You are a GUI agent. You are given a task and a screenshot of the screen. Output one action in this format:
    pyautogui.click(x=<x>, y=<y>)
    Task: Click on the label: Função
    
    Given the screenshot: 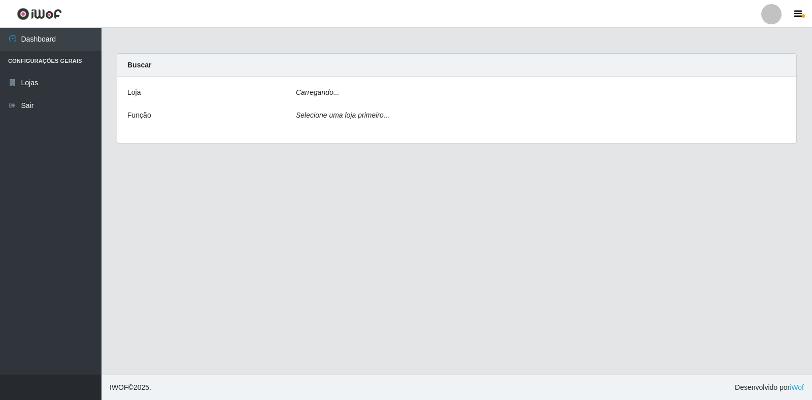 What is the action you would take?
    pyautogui.click(x=139, y=115)
    